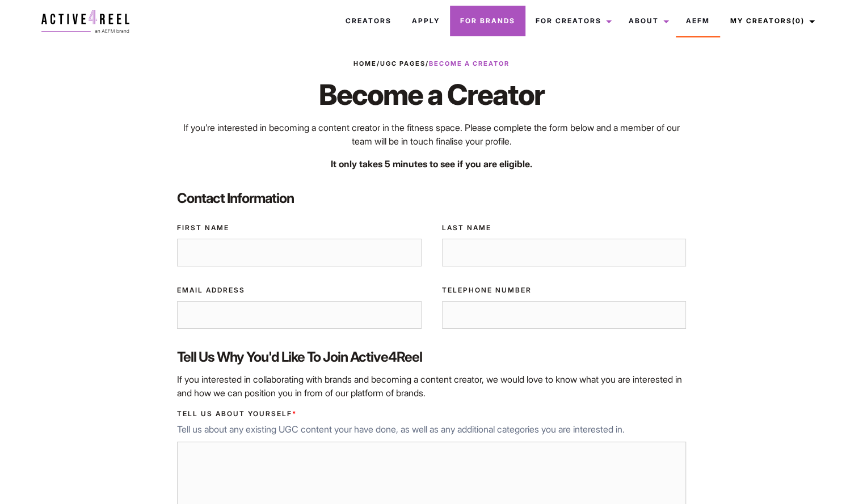 This screenshot has height=504, width=863. I want to click on a: Apply, so click(426, 21).